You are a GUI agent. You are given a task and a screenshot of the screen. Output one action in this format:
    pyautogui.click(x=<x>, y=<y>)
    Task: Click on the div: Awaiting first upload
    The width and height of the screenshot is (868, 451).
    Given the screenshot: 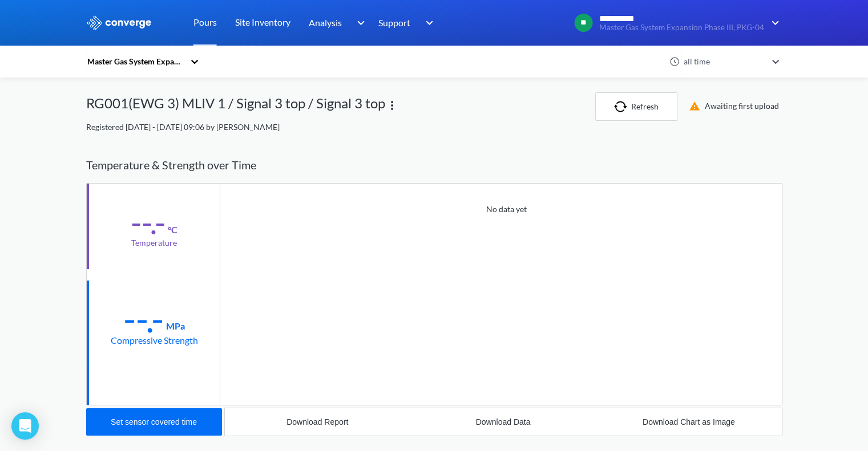 What is the action you would take?
    pyautogui.click(x=732, y=106)
    